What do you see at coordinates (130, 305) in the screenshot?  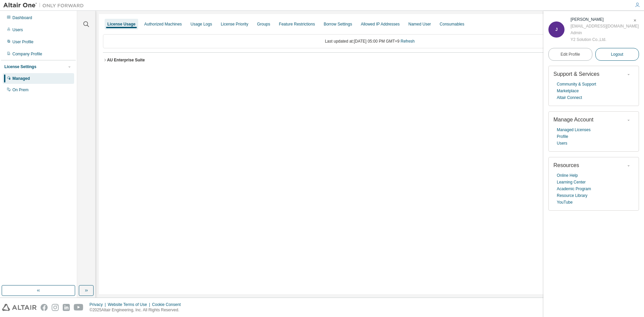 I see `div: Website Terms of Use` at bounding box center [130, 305].